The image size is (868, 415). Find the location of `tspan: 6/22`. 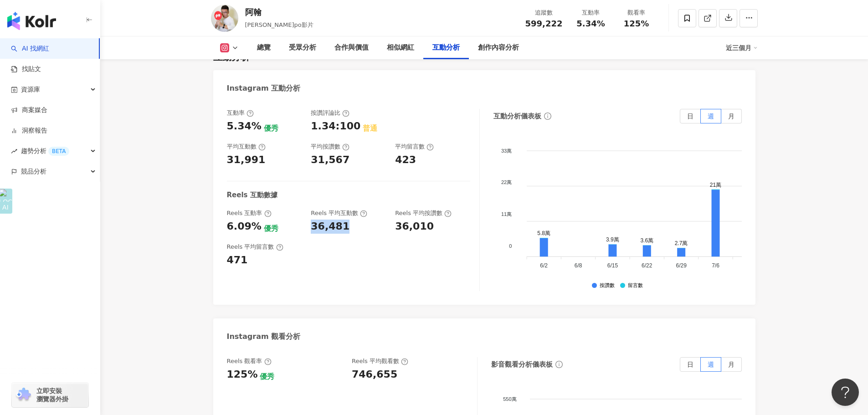

tspan: 6/22 is located at coordinates (647, 266).